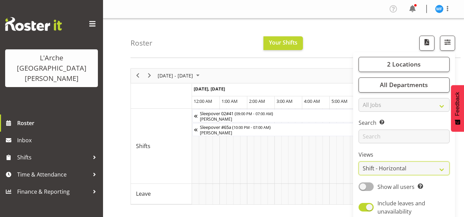 The width and height of the screenshot is (464, 217). What do you see at coordinates (403, 85) in the screenshot?
I see `button: All Departments` at bounding box center [403, 85].